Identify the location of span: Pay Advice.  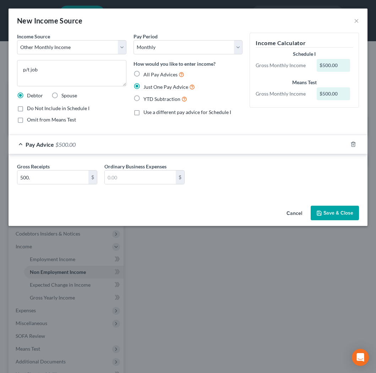
(40, 144).